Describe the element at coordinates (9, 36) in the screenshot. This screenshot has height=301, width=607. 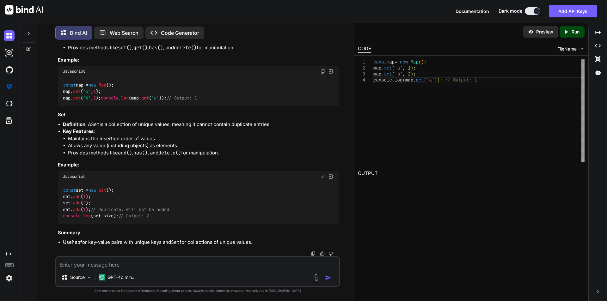
I see `img: darkChat` at that location.